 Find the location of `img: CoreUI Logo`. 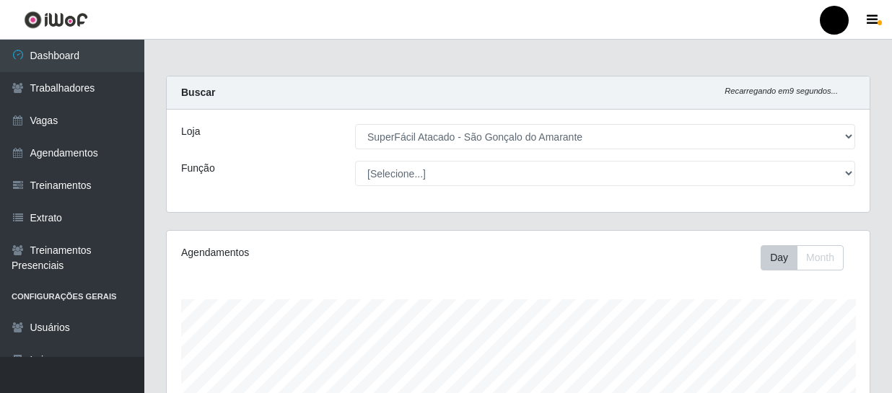

img: CoreUI Logo is located at coordinates (56, 19).